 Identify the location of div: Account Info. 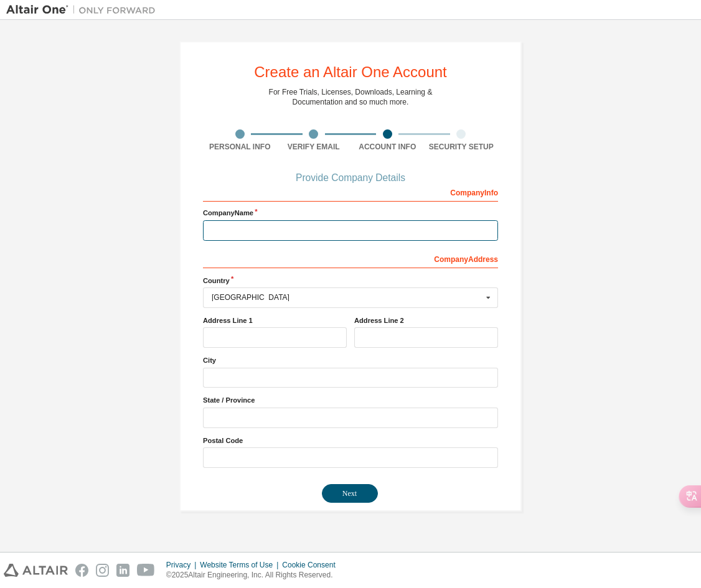
(387, 147).